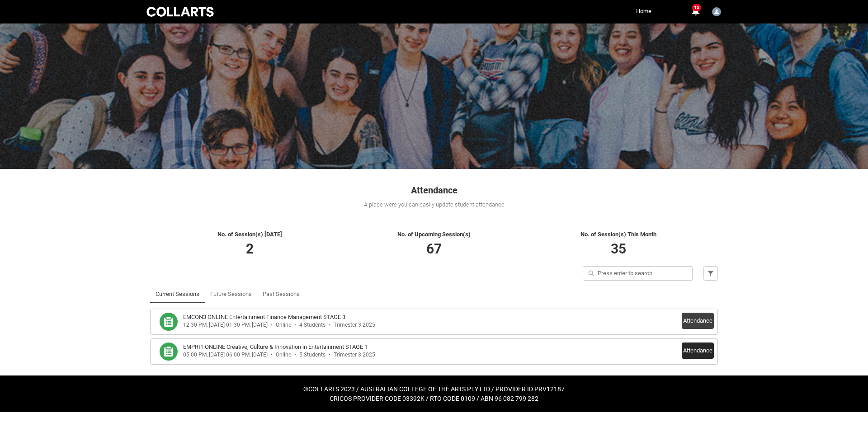  Describe the element at coordinates (643, 11) in the screenshot. I see `a: Home` at that location.